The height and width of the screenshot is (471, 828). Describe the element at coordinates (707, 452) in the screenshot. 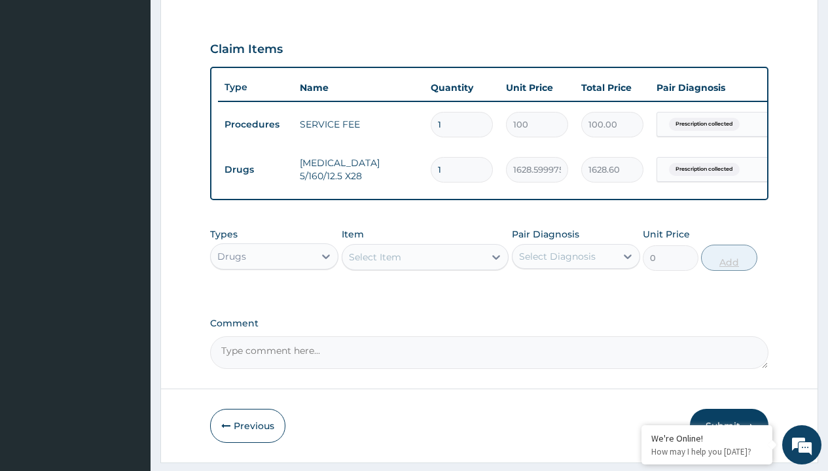

I see `p: How may I help you today?` at that location.